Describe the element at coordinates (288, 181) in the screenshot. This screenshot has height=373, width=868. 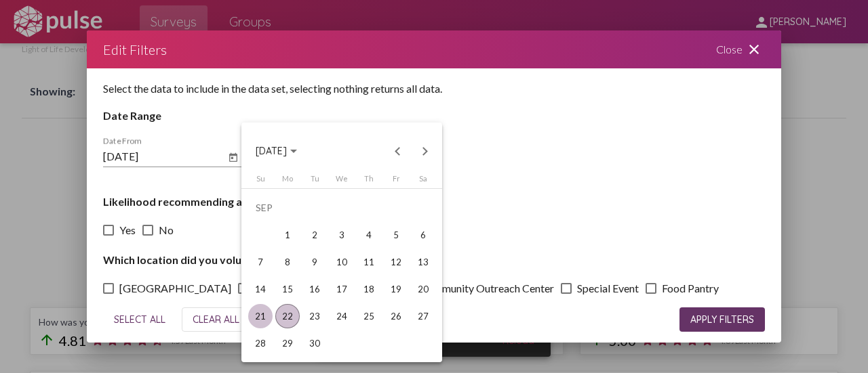
I see `th: Monday` at that location.